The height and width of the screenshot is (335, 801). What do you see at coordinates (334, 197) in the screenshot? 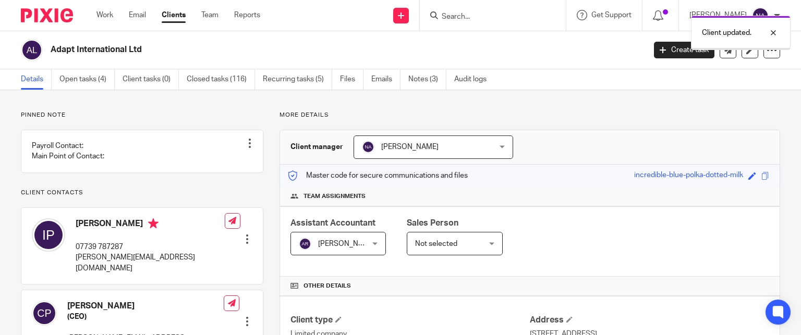
I see `span: Team assignments` at bounding box center [334, 197].